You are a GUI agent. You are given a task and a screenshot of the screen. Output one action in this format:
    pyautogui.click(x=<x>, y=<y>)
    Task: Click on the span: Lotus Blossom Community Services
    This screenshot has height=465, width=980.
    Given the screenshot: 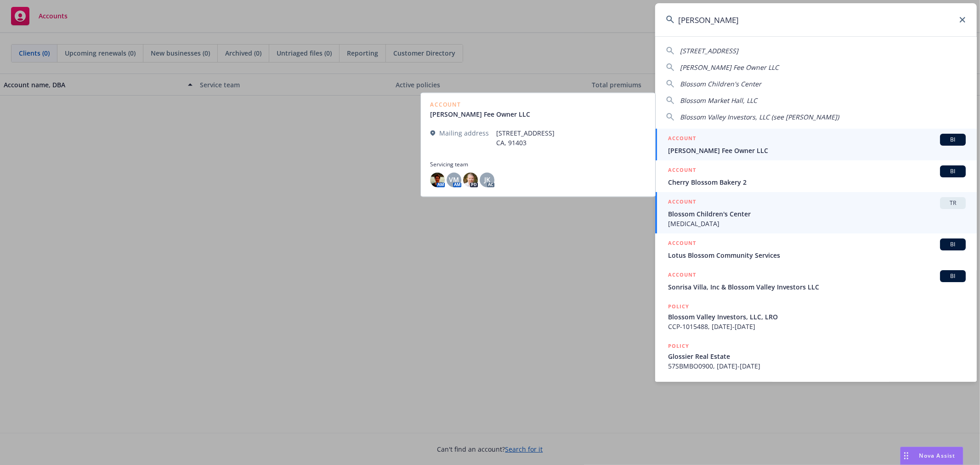 What is the action you would take?
    pyautogui.click(x=817, y=255)
    